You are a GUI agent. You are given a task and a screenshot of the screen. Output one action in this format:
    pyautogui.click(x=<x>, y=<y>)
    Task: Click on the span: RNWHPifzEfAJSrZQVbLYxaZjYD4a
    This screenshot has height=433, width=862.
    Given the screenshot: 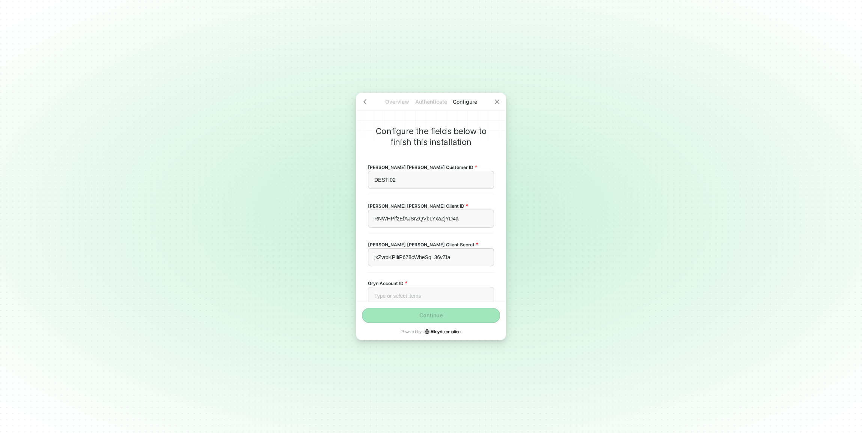 What is the action you would take?
    pyautogui.click(x=416, y=218)
    